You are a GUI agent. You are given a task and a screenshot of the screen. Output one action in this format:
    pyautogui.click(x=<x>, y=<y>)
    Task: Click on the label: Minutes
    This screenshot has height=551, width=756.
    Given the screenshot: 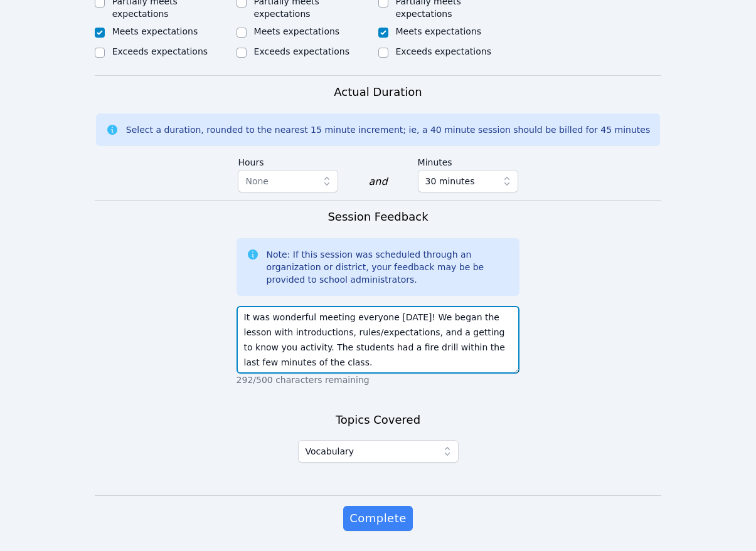 What is the action you would take?
    pyautogui.click(x=468, y=161)
    